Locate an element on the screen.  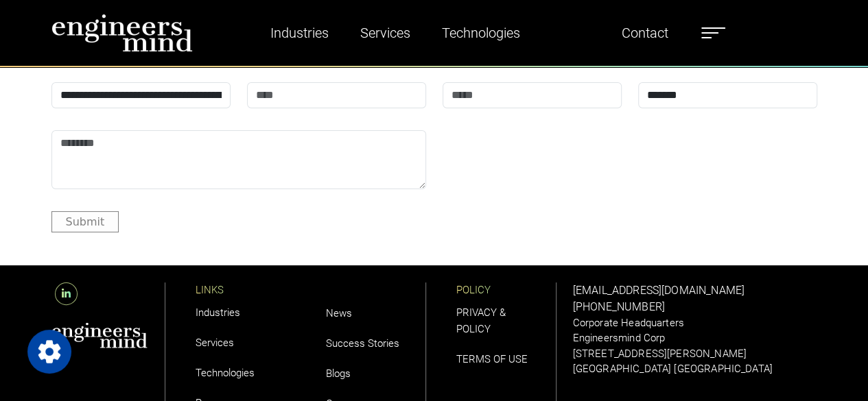
a: PRIVACY & POLICY is located at coordinates (481, 321).